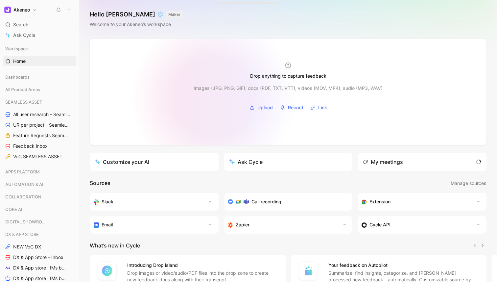 The width and height of the screenshot is (497, 282). I want to click on span: Upload, so click(265, 107).